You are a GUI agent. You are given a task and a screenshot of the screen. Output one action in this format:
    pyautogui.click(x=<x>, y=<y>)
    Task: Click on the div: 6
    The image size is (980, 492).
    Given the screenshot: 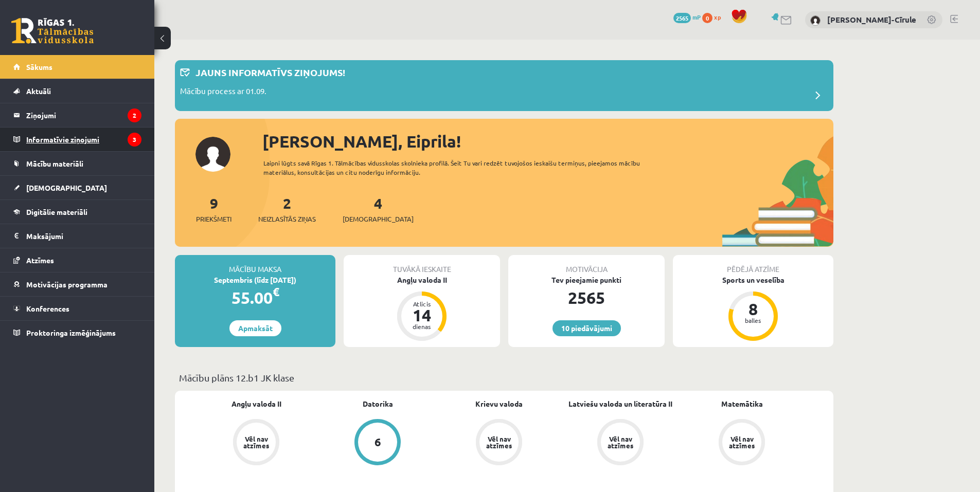 What is the action you would take?
    pyautogui.click(x=378, y=442)
    